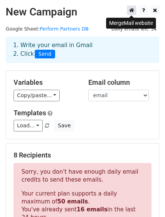  What do you see at coordinates (47, 29) in the screenshot?
I see `small: Google Sheet:` at bounding box center [47, 29].